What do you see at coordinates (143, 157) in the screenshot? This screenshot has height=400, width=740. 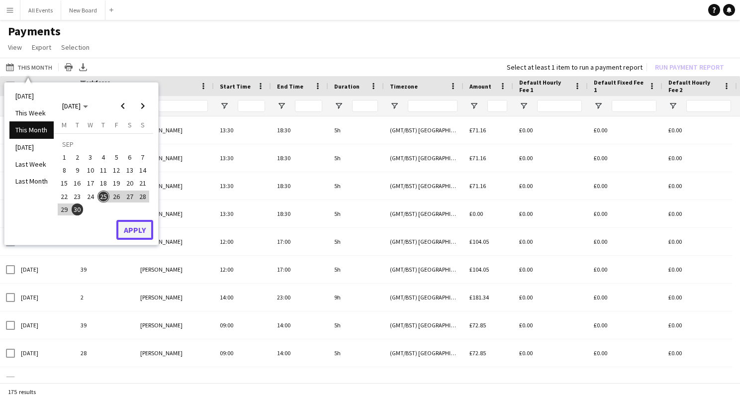 I see `span: 7` at bounding box center [143, 157].